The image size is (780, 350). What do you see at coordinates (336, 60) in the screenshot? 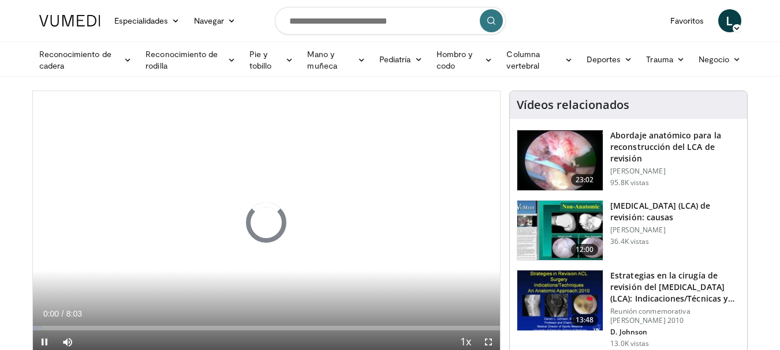
I see `a: Mano y muñeca` at bounding box center [336, 60].